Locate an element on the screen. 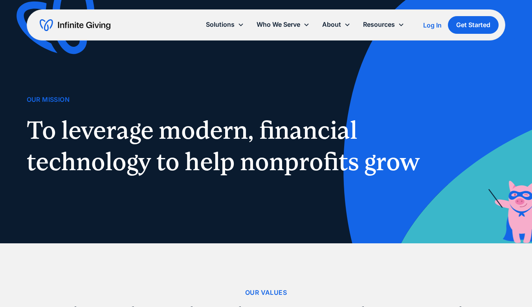  div: About is located at coordinates (332, 24).